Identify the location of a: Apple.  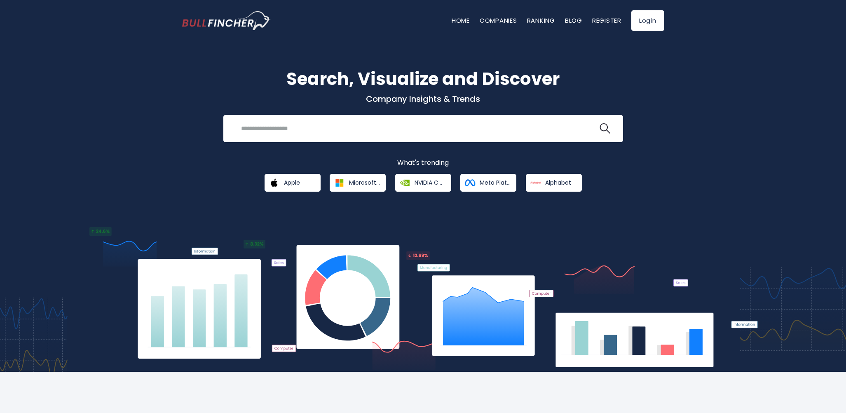
(293, 183).